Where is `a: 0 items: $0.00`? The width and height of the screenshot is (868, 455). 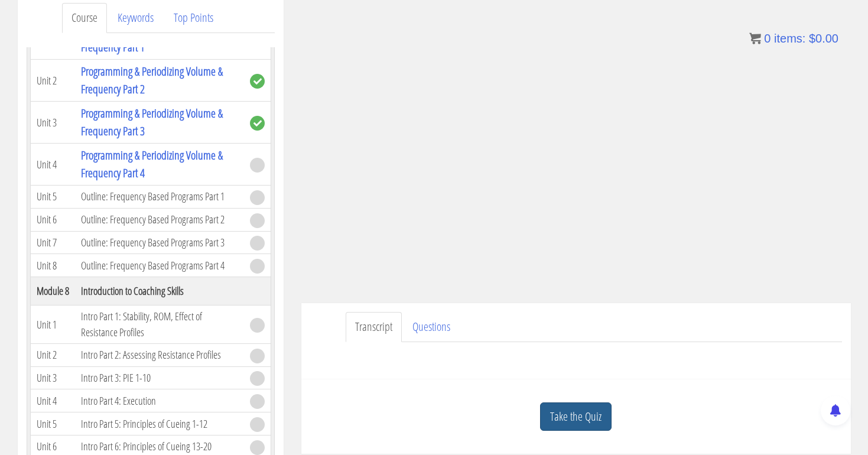 a: 0 items: $0.00 is located at coordinates (793, 39).